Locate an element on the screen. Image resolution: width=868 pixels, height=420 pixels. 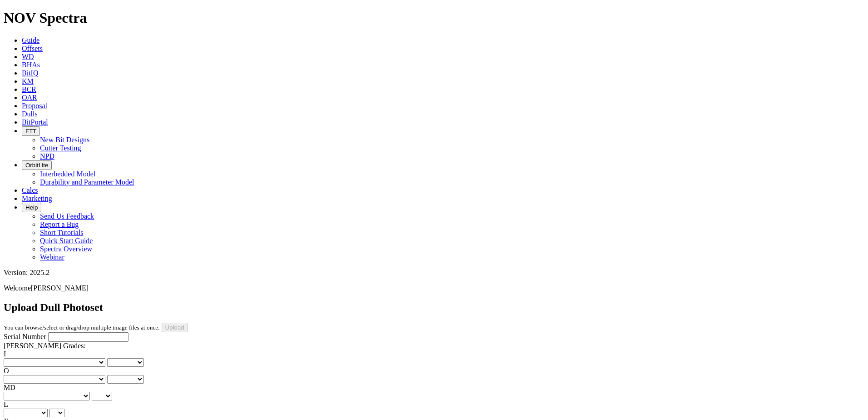
a: Proposal is located at coordinates (34, 105).